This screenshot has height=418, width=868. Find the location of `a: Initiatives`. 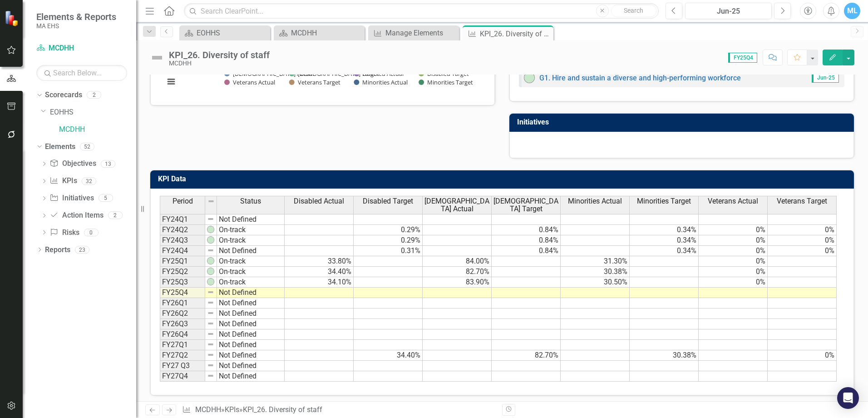

a: Initiatives is located at coordinates (72, 198).